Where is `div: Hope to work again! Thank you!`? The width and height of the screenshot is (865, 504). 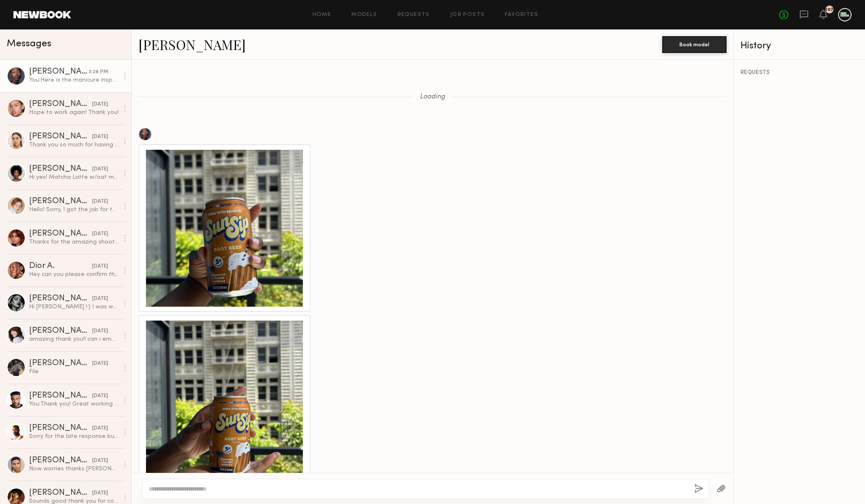
div: Hope to work again! Thank you! is located at coordinates (74, 112).